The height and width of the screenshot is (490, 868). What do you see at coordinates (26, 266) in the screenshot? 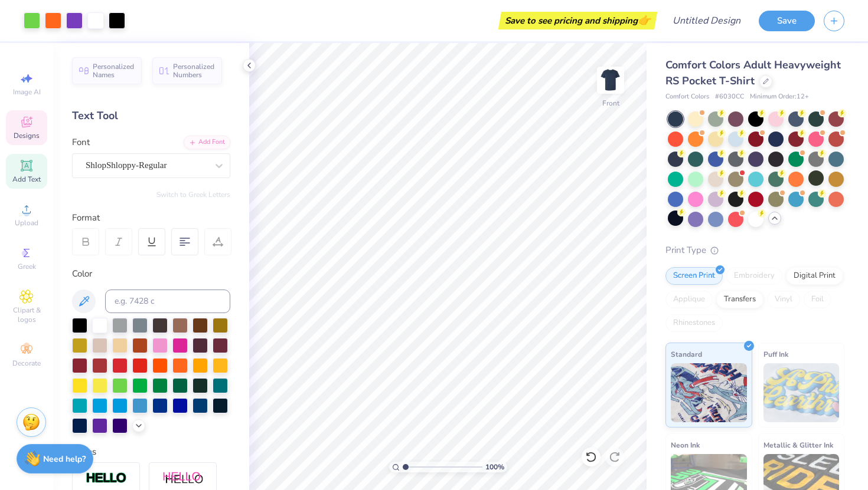
I see `span: Greek` at bounding box center [26, 266].